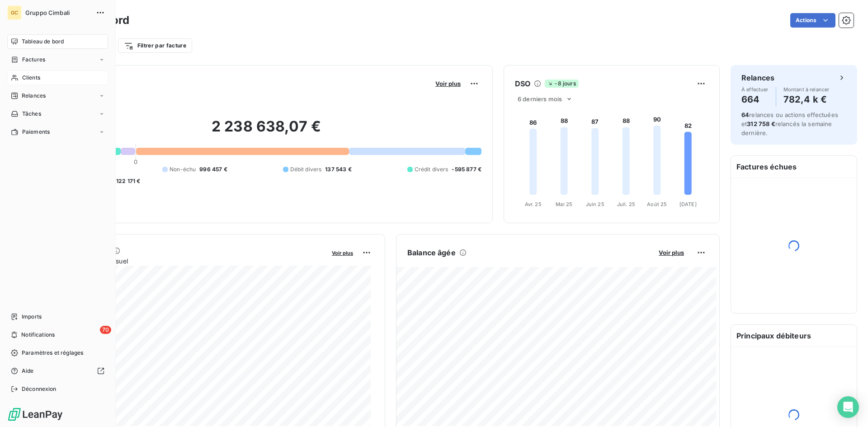 The height and width of the screenshot is (427, 868). I want to click on h2: 2 238 638,07 €, so click(266, 131).